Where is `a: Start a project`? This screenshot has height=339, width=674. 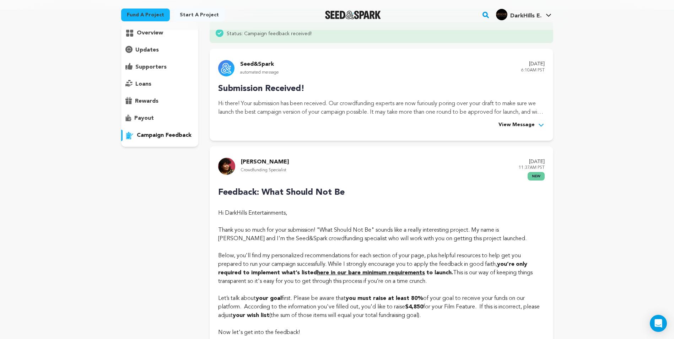
a: Start a project is located at coordinates (199, 15).